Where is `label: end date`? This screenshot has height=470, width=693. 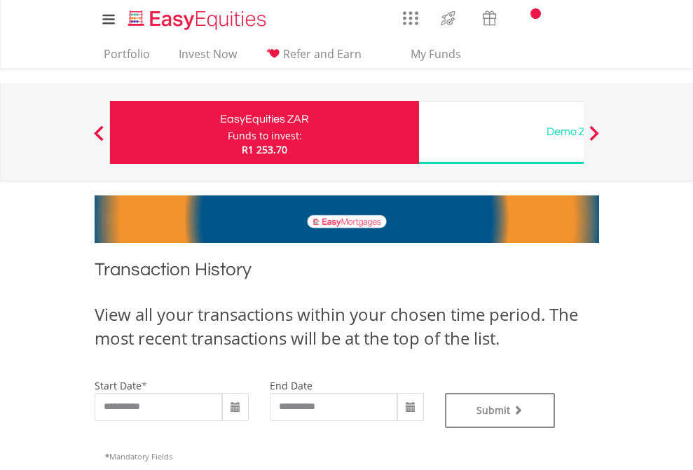
label: end date is located at coordinates (291, 385).